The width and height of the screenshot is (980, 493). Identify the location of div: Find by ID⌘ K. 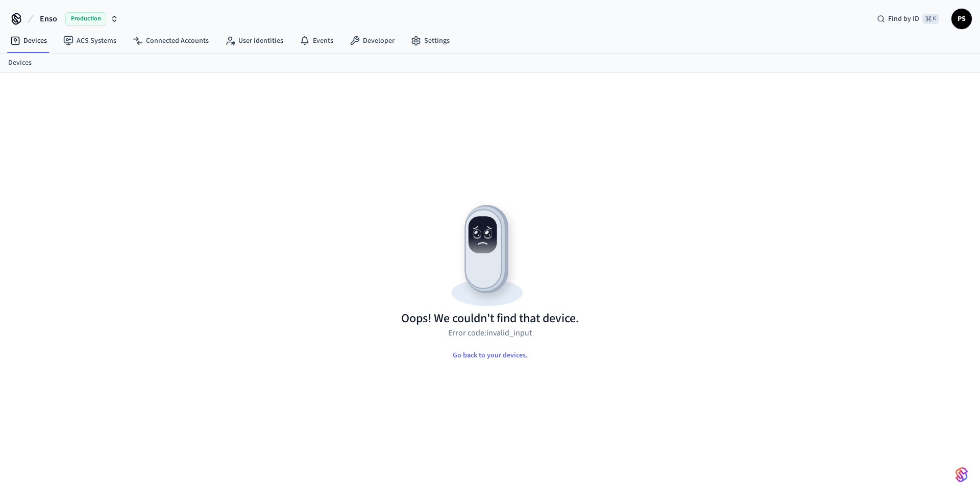
(908, 19).